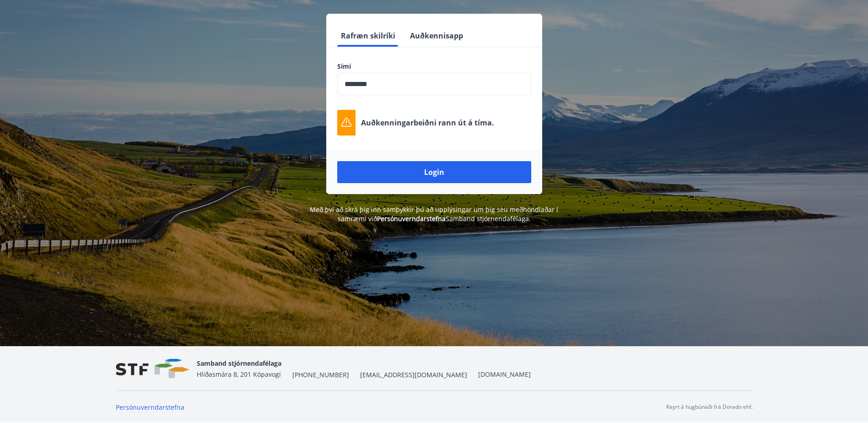  I want to click on img: vjCaq2fThgY3EUYqSgpjEiBg6WP39ov69hlhuPVN.png, so click(153, 368).